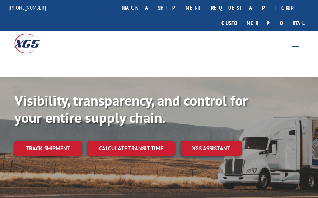  Describe the element at coordinates (131, 109) in the screenshot. I see `b: Visibility, transparency, and control for your entire supply chain.` at that location.